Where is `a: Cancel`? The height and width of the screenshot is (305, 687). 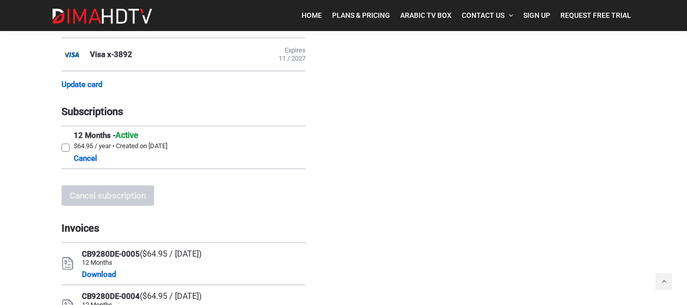
a: Cancel is located at coordinates (85, 158).